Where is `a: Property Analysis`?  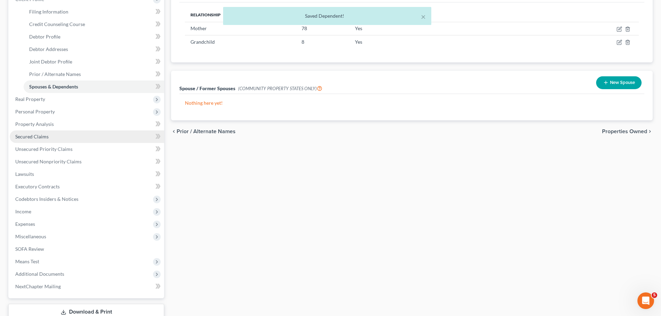
a: Property Analysis is located at coordinates (87, 124).